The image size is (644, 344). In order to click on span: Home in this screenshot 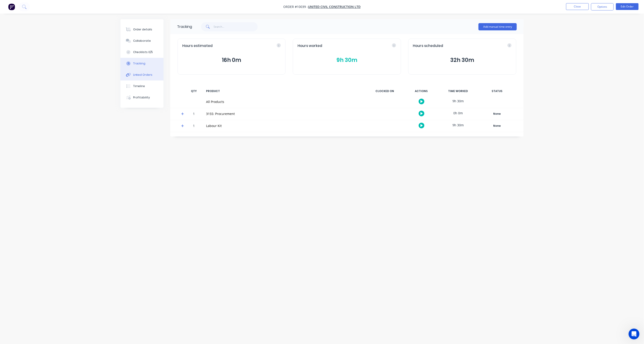, I will do `click(11, 154)`.